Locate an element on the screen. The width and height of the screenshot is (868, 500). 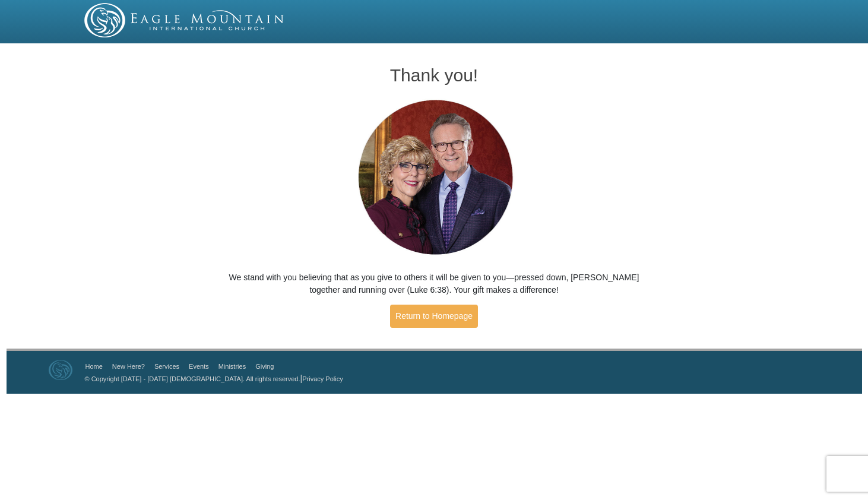
a: Giving is located at coordinates (264, 366).